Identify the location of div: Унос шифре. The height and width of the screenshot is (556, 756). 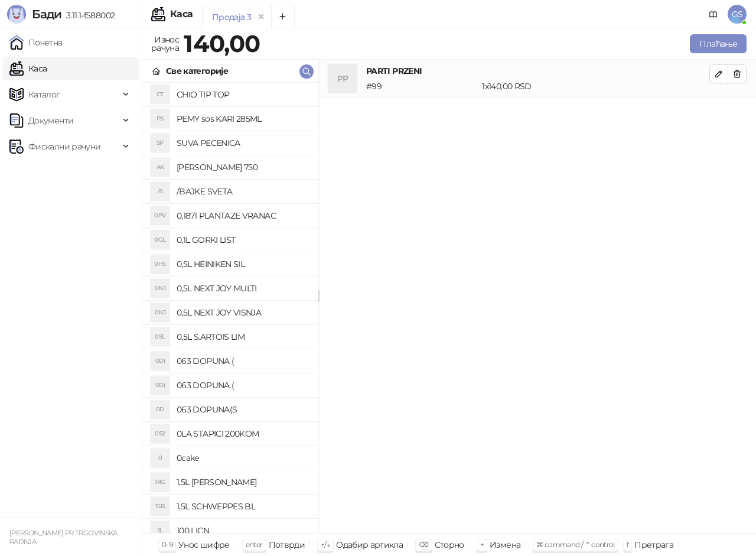
(204, 545).